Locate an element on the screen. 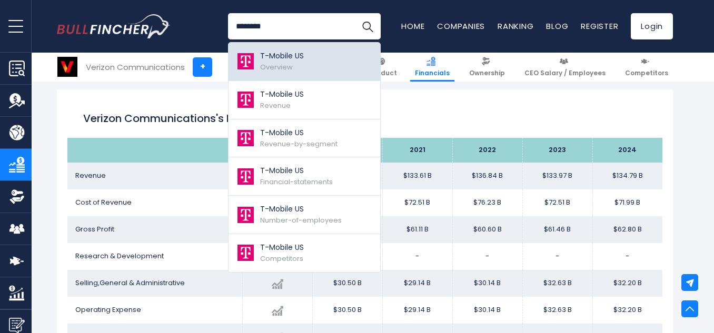 This screenshot has height=333, width=714. th: 2022 is located at coordinates (487, 150).